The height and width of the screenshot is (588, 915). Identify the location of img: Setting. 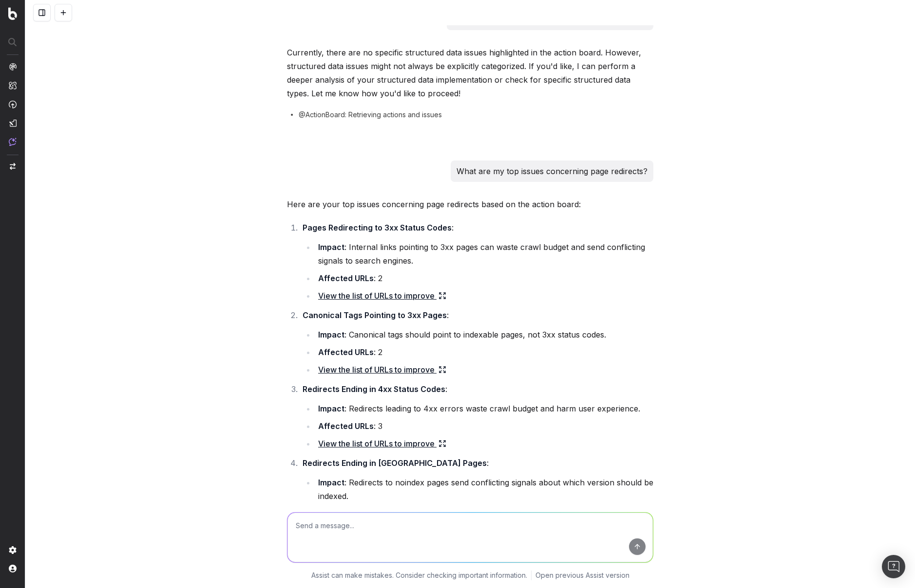
(13, 551).